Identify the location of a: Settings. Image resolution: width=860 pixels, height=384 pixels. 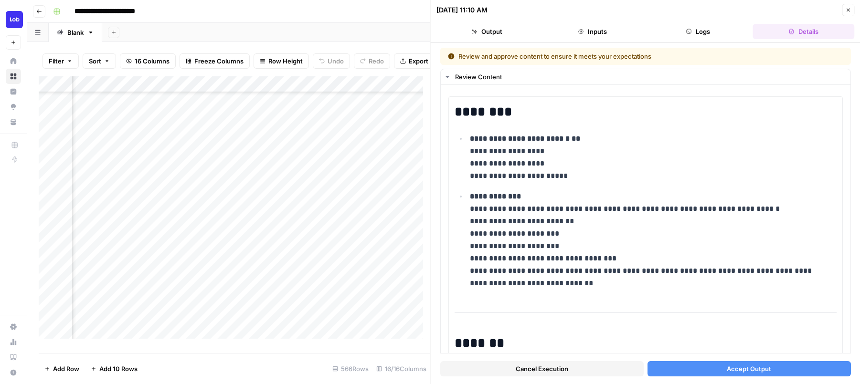
(13, 327).